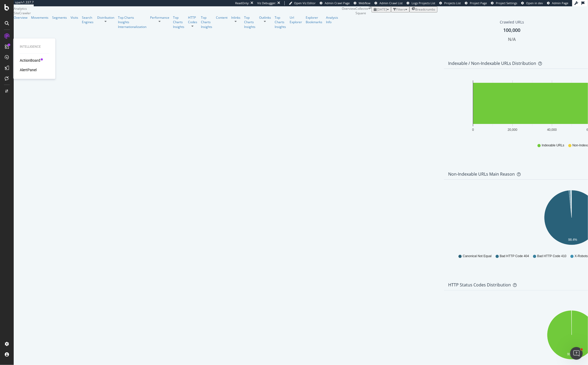 The width and height of the screenshot is (588, 365). Describe the element at coordinates (551, 256) in the screenshot. I see `span: Bad HTTP Code 410` at that location.